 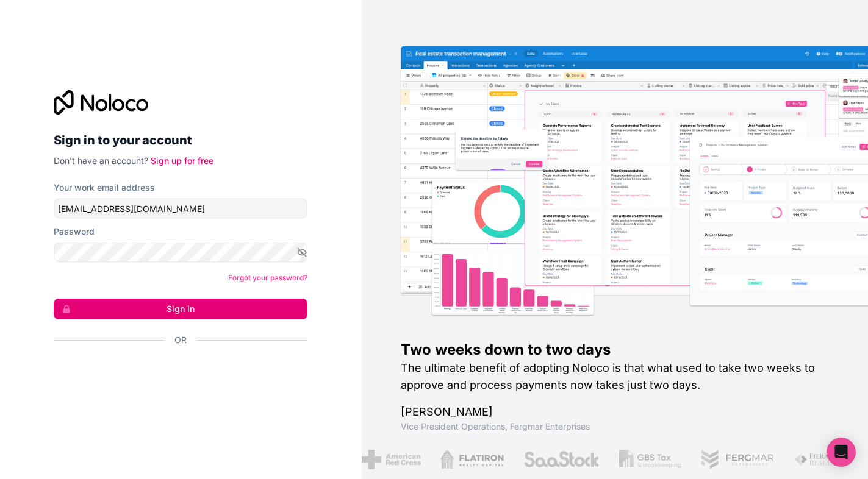 I want to click on img: /assets/saastock-C6Zbiodz.png, so click(x=561, y=460).